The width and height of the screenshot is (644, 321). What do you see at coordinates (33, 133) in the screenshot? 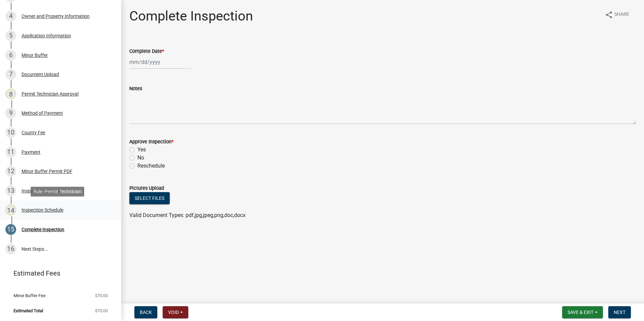
I see `div: County Fee` at bounding box center [33, 133].